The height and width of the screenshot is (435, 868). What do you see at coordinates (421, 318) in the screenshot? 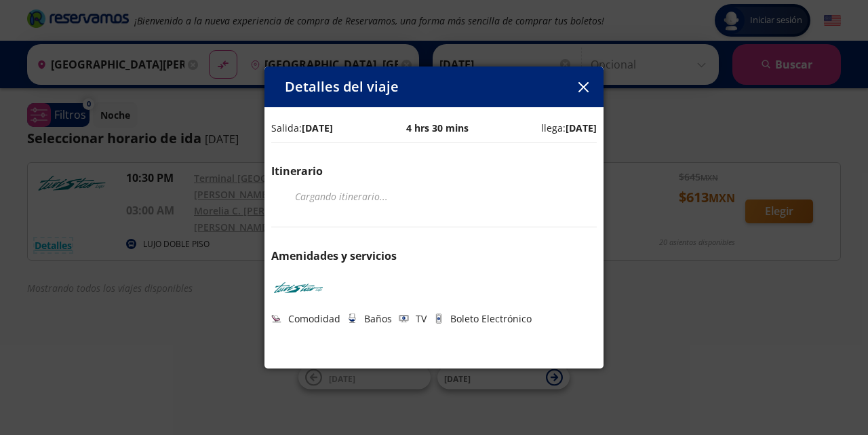
I see `p: TV` at bounding box center [421, 318].